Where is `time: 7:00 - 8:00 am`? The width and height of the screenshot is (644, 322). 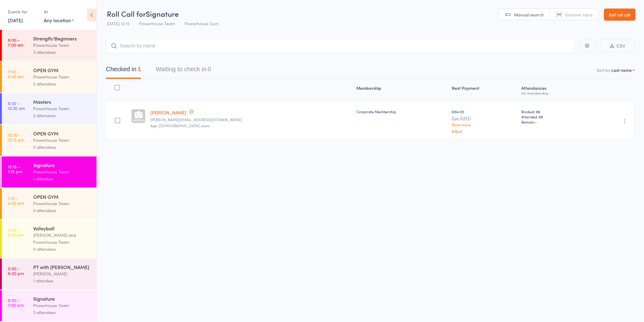 time: 7:00 - 8:00 am is located at coordinates (16, 74).